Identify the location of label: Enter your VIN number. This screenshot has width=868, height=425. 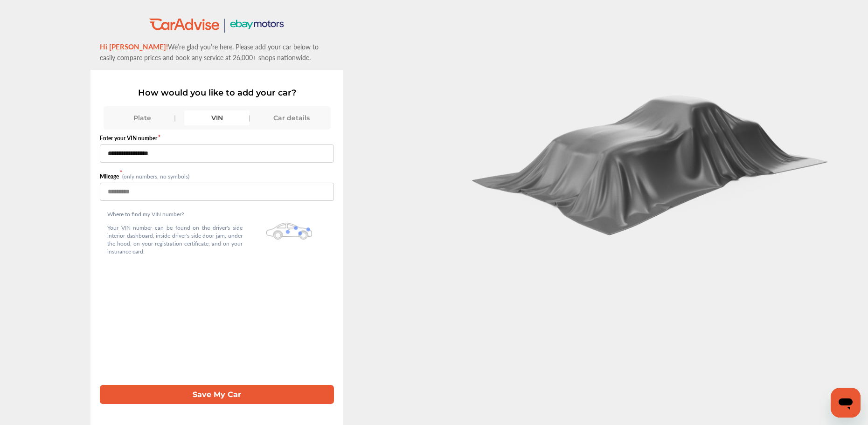
(217, 138).